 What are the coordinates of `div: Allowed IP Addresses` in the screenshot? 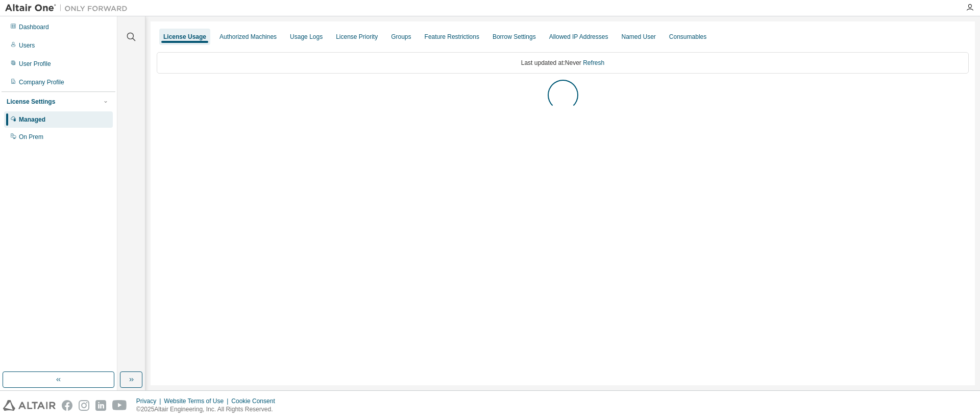 It's located at (579, 37).